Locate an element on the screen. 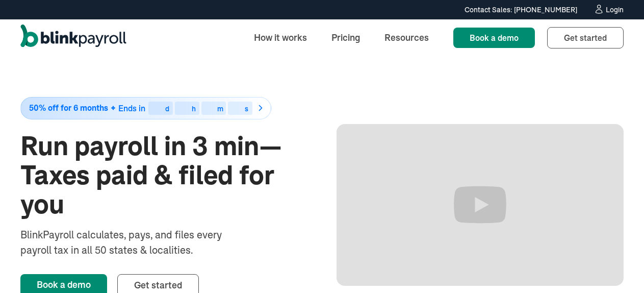 The height and width of the screenshot is (293, 644). div: BlinkPayroll calculates, pays, and files every payroll tax in all 50 states & localities. is located at coordinates (134, 242).